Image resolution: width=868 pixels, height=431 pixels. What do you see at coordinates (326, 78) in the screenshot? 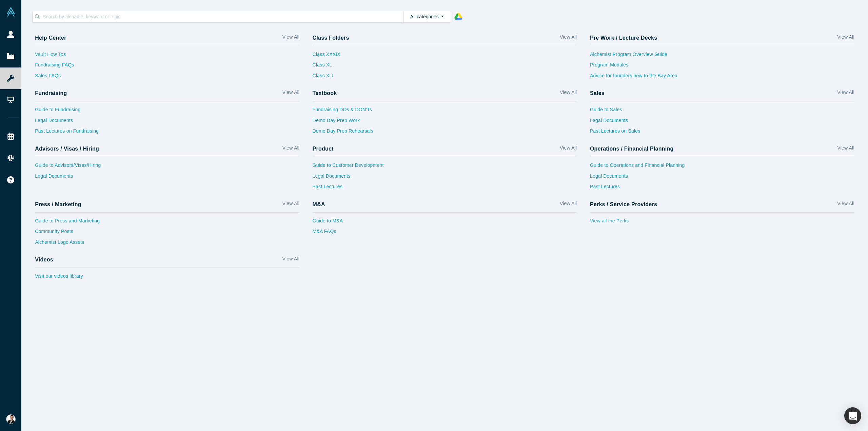
I see `a: Class XLI` at bounding box center [326, 78].